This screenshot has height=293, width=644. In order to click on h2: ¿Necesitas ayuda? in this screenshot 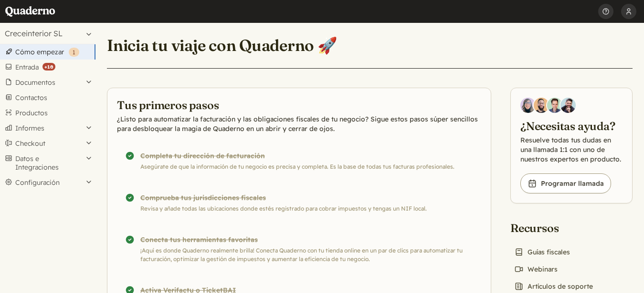, I will do `click(571, 126)`.